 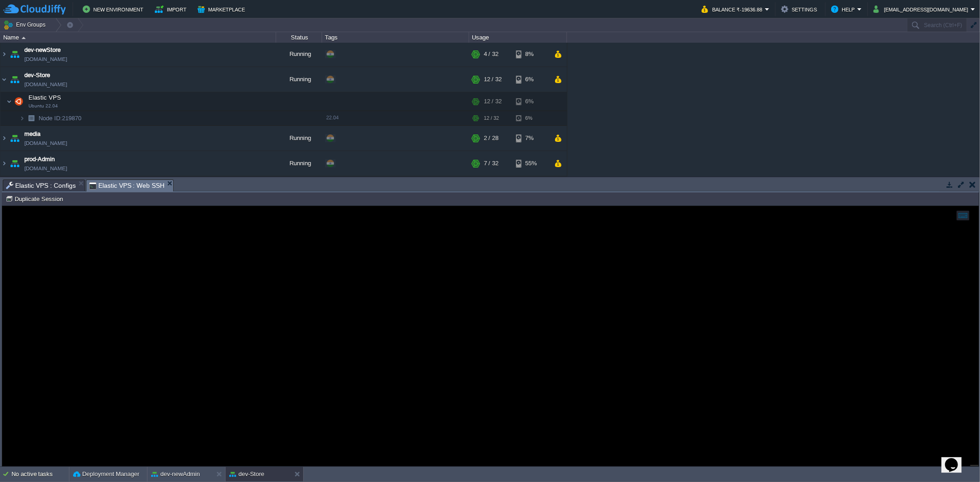 I want to click on div: Status, so click(x=299, y=37).